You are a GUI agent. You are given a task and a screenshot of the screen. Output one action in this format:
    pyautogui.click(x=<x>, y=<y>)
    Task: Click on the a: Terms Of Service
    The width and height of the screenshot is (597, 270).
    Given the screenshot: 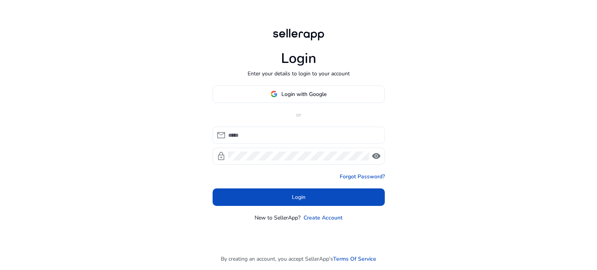 What is the action you would take?
    pyautogui.click(x=354, y=259)
    